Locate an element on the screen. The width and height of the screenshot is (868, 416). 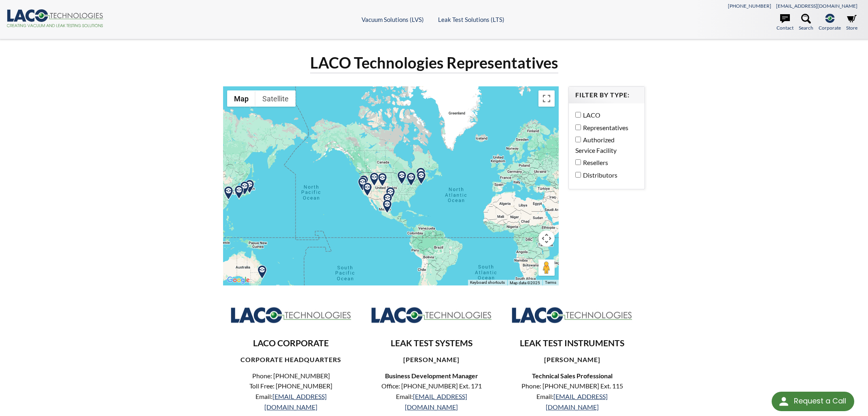
span: Corporate is located at coordinates (830, 28).